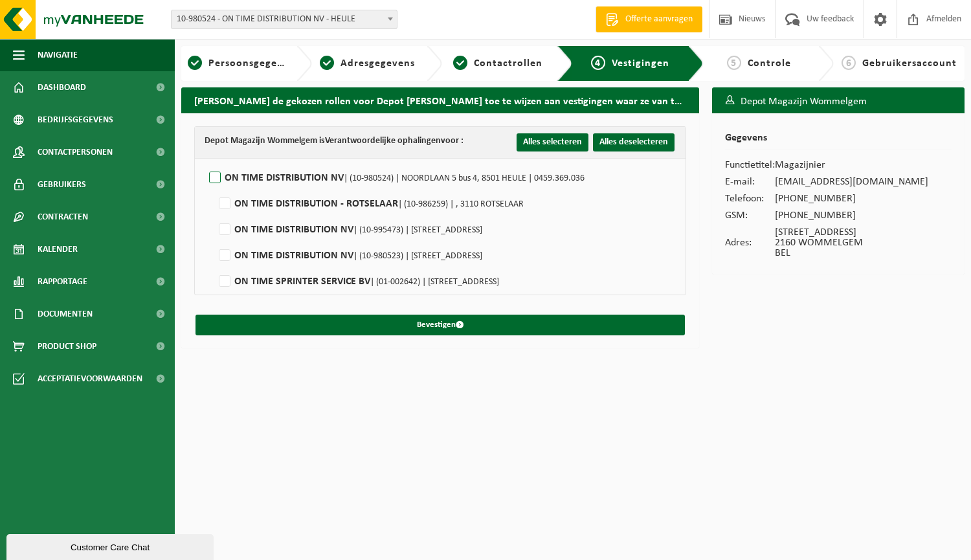  What do you see at coordinates (641, 63) in the screenshot?
I see `span: Vestigingen` at bounding box center [641, 63].